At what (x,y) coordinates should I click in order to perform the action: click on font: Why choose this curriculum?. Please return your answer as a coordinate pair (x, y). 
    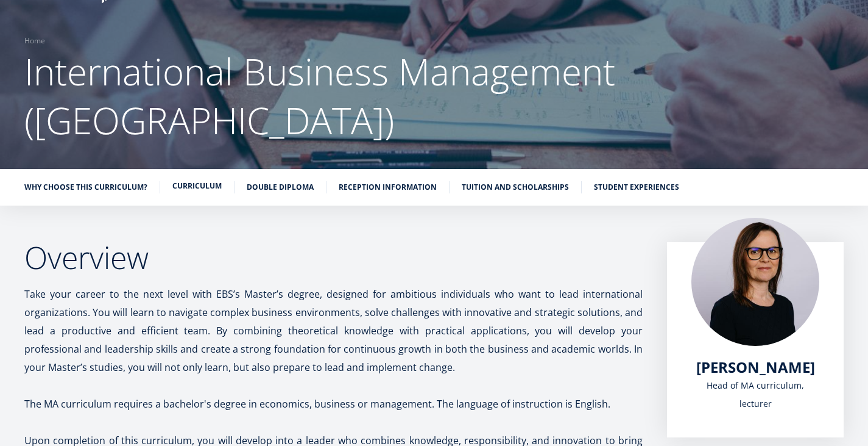
    Looking at the image, I should click on (86, 187).